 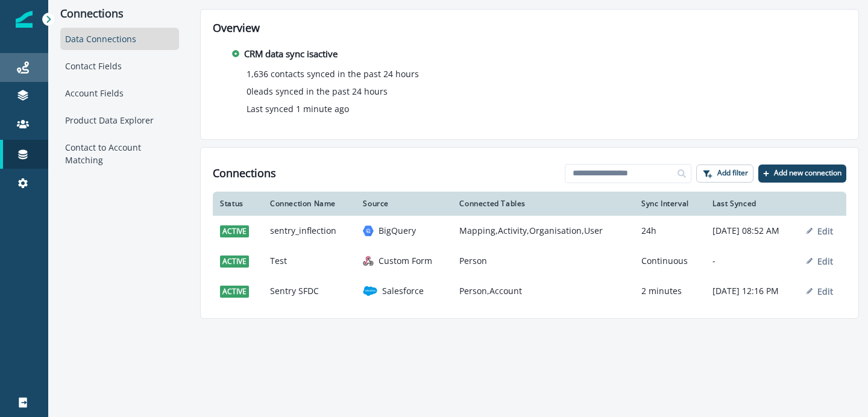 I want to click on img: custom form, so click(x=368, y=261).